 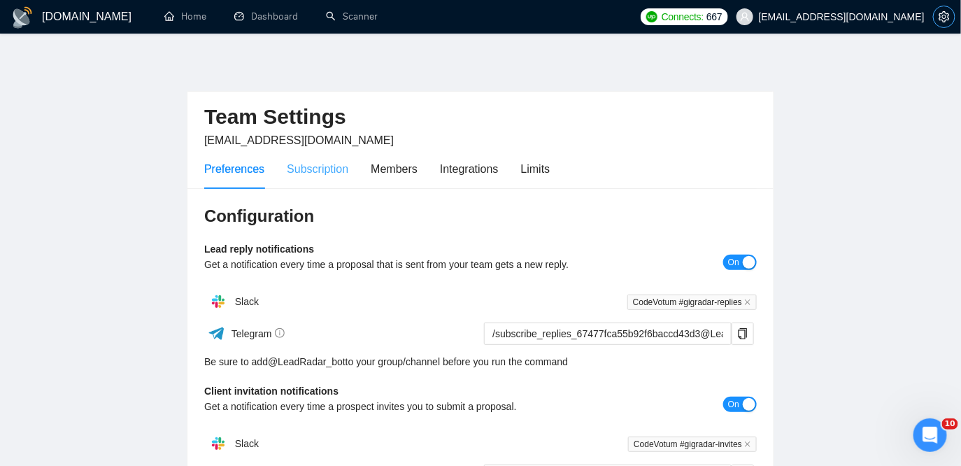 What do you see at coordinates (950, 424) in the screenshot?
I see `span: 10` at bounding box center [950, 424].